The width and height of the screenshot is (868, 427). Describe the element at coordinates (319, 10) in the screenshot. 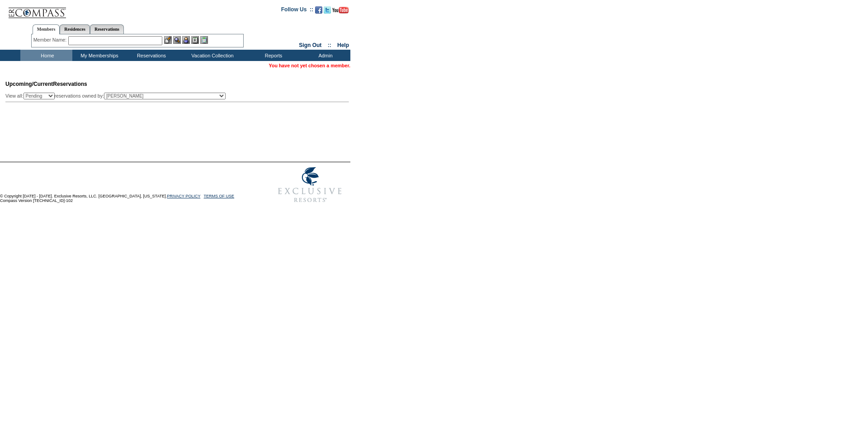

I see `img: Become our fan on Facebook` at that location.